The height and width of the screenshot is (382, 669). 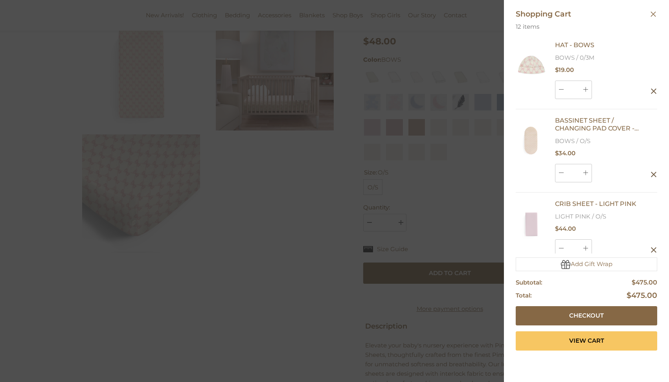 What do you see at coordinates (586, 14) in the screenshot?
I see `span: Shopping Cart` at bounding box center [586, 14].